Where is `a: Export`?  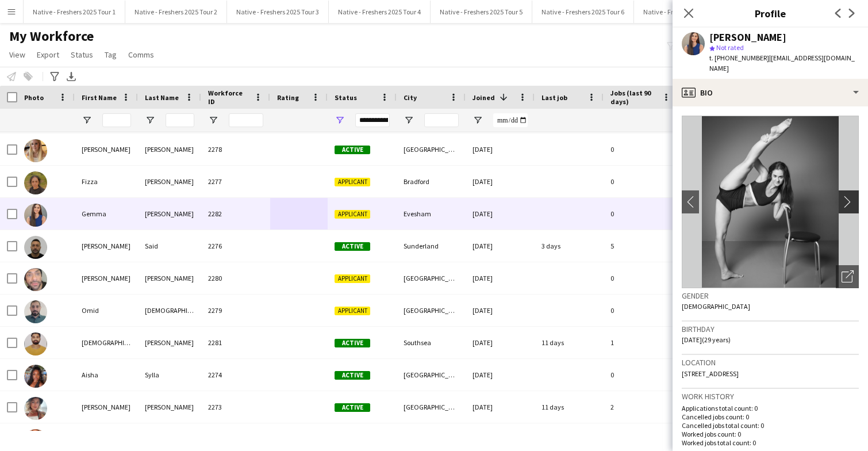
a: Export is located at coordinates (47, 55).